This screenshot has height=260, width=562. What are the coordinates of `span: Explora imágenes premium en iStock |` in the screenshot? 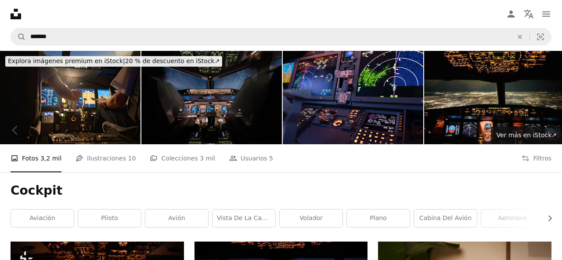 It's located at (66, 61).